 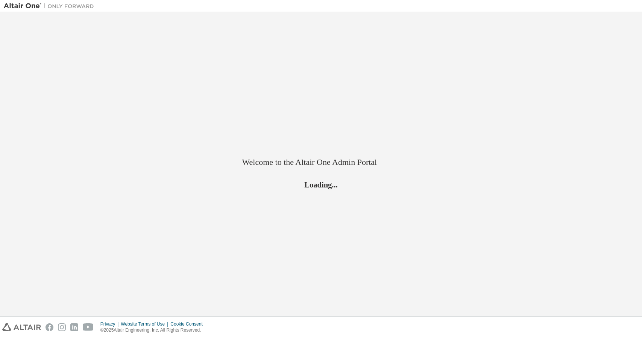 What do you see at coordinates (111, 324) in the screenshot?
I see `div: Privacy` at bounding box center [111, 324].